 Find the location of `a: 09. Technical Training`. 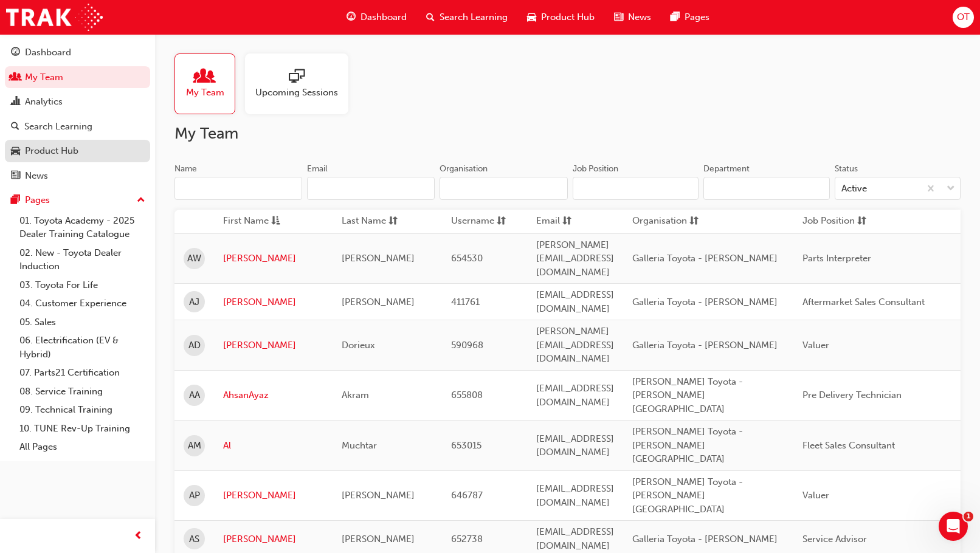

a: 09. Technical Training is located at coordinates (82, 410).